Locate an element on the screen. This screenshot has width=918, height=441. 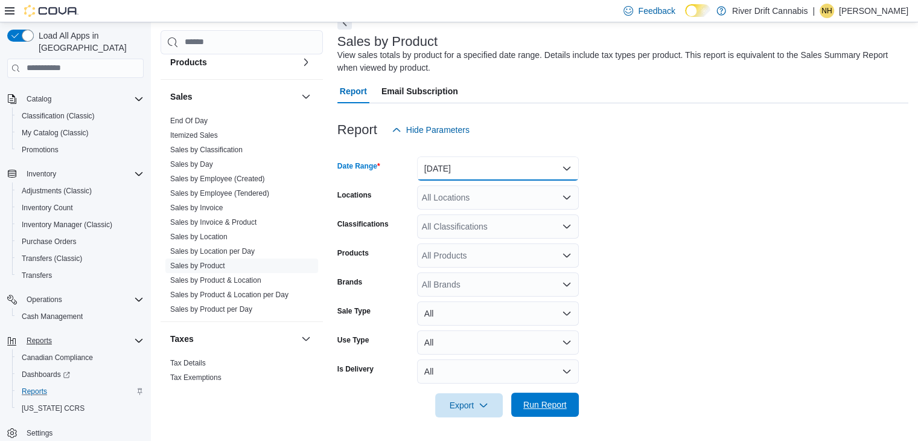
span: Itemized Sales is located at coordinates (194, 135).